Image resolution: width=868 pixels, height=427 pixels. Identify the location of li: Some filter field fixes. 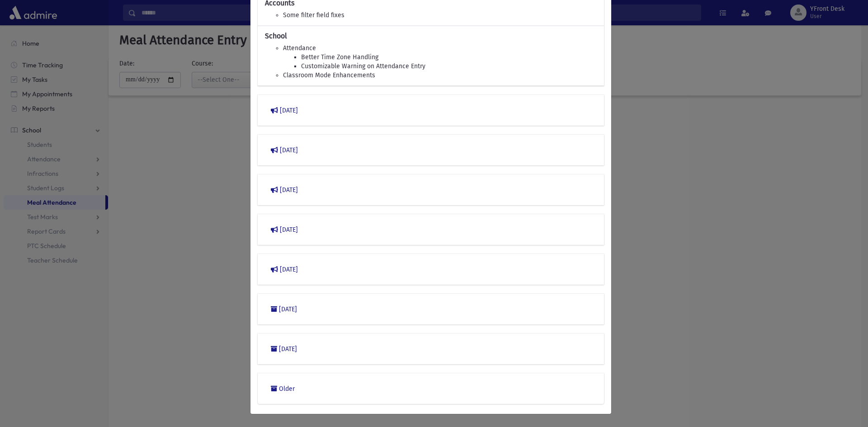
(440, 15).